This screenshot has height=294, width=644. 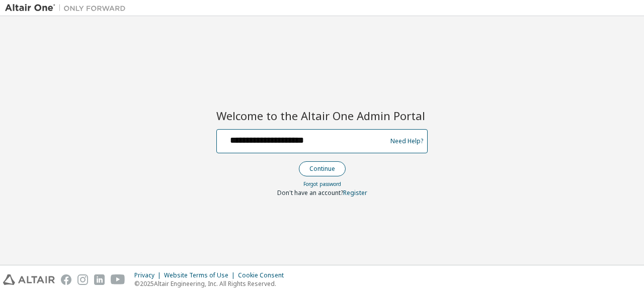 What do you see at coordinates (29, 280) in the screenshot?
I see `img: altair_logo.svg` at bounding box center [29, 280].